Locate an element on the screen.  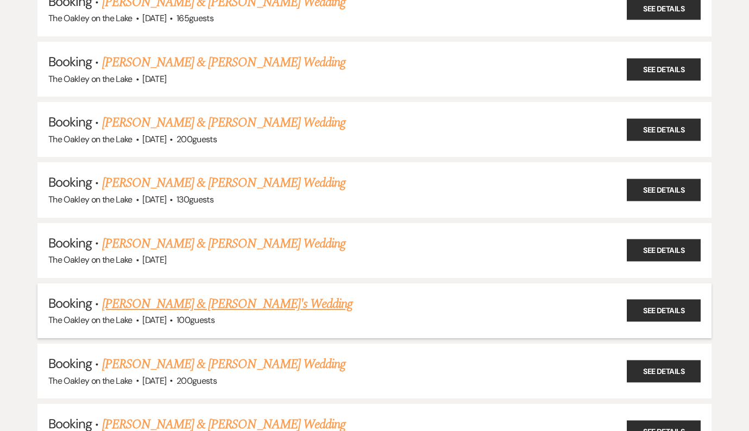
span: 130 guests is located at coordinates (195, 199).